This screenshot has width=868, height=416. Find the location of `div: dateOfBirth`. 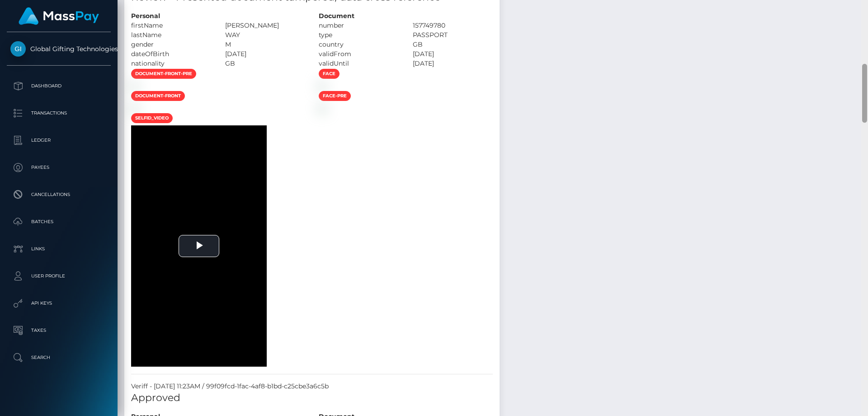

div: dateOfBirth is located at coordinates (171, 54).